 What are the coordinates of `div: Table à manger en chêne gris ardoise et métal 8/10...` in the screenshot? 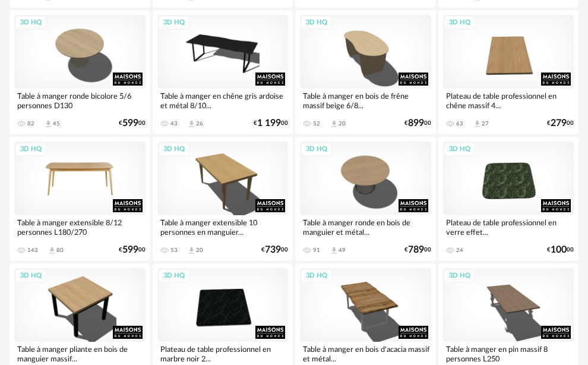 It's located at (223, 101).